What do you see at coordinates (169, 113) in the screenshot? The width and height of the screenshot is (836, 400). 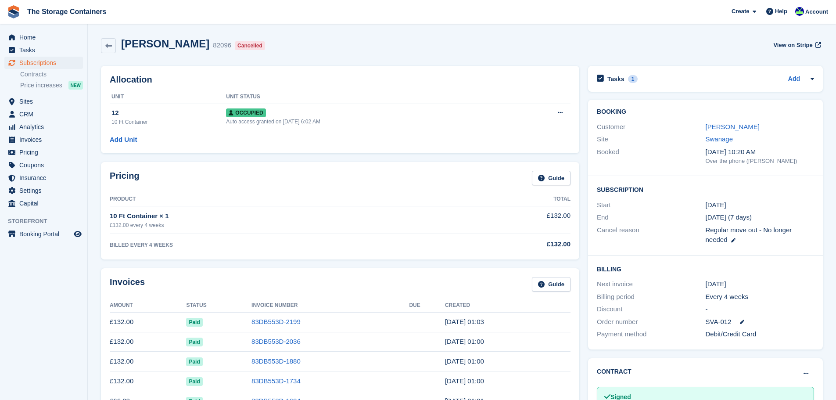 I see `div: 12` at bounding box center [169, 113].